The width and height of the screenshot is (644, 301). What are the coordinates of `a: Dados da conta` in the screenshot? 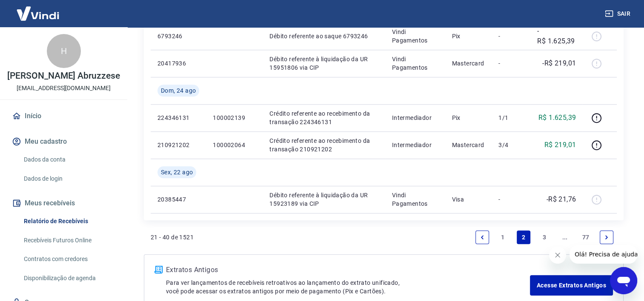 It's located at (68, 160).